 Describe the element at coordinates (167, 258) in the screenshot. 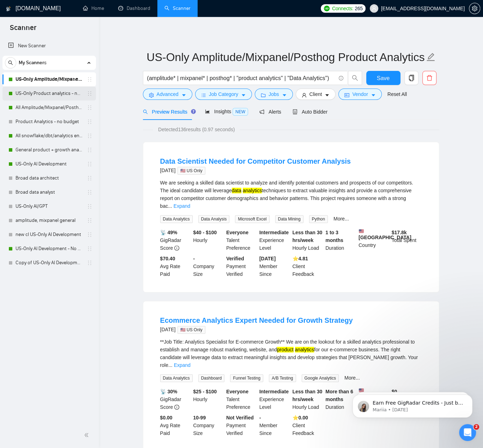

I see `b: $70.40` at that location.